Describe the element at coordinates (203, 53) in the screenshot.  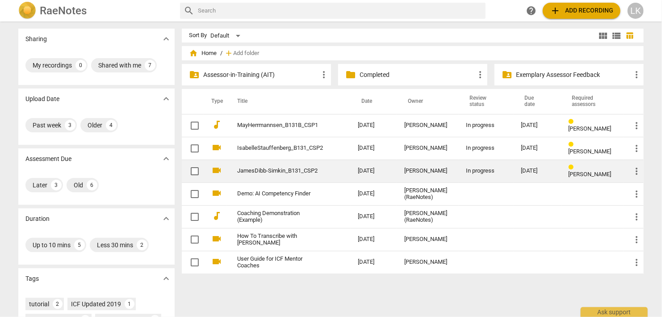
I see `span: Home` at that location.